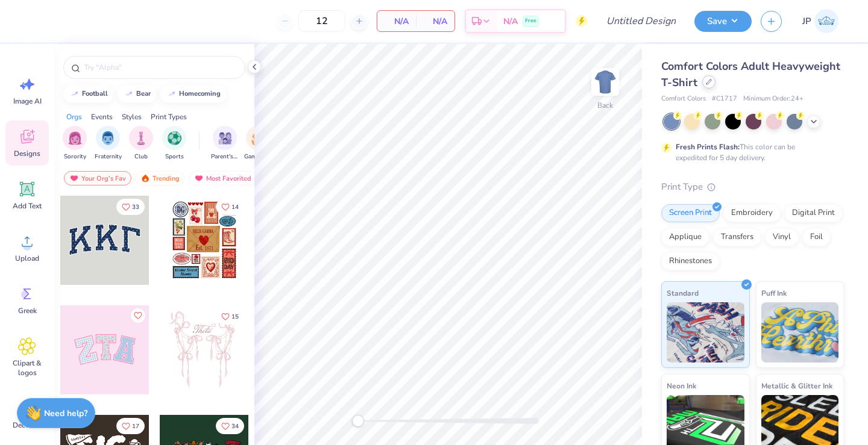 This screenshot has width=868, height=445. I want to click on span: Decorate, so click(27, 425).